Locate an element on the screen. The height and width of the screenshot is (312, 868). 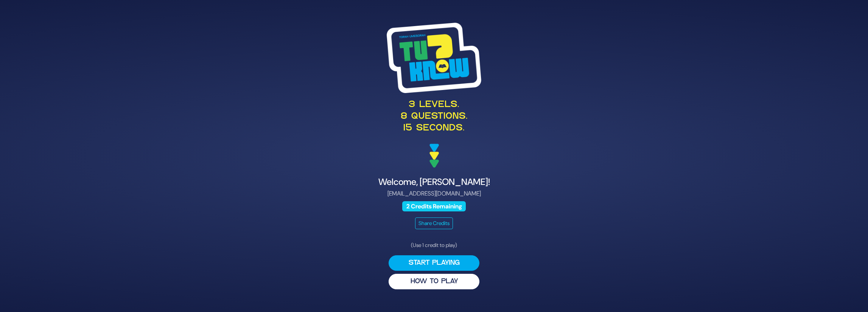
img: Tournament Logo is located at coordinates (434, 58).